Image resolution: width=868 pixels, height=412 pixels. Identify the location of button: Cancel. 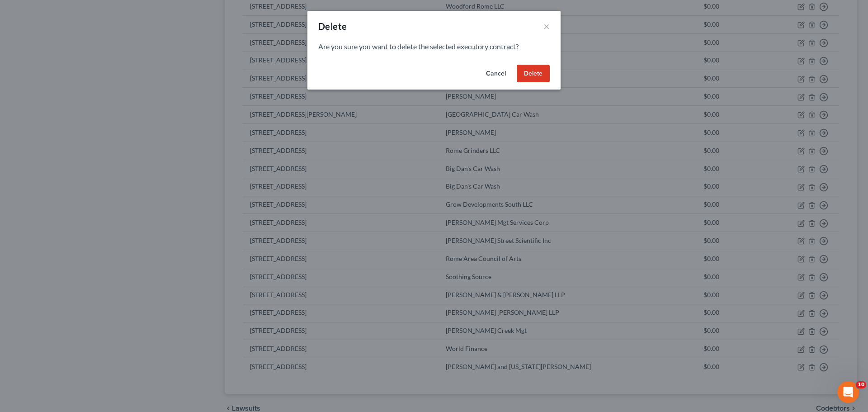
(496, 74).